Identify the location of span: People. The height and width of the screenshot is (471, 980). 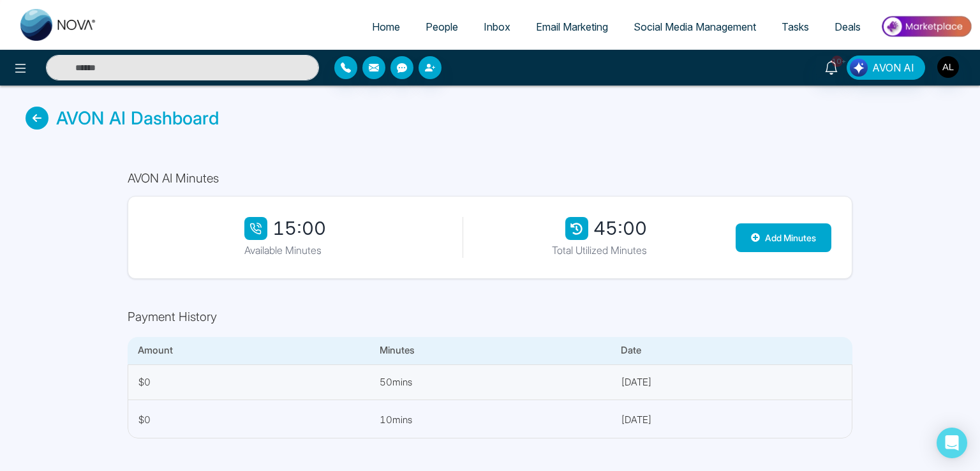
(441, 27).